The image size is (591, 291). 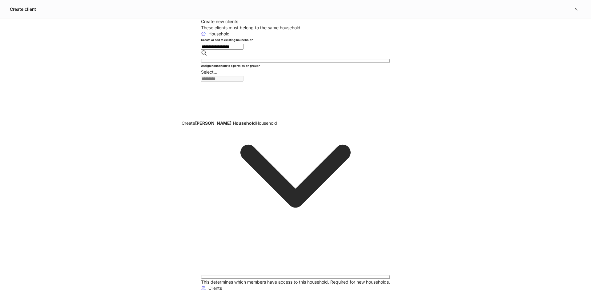 I want to click on h5: Create client, so click(x=23, y=9).